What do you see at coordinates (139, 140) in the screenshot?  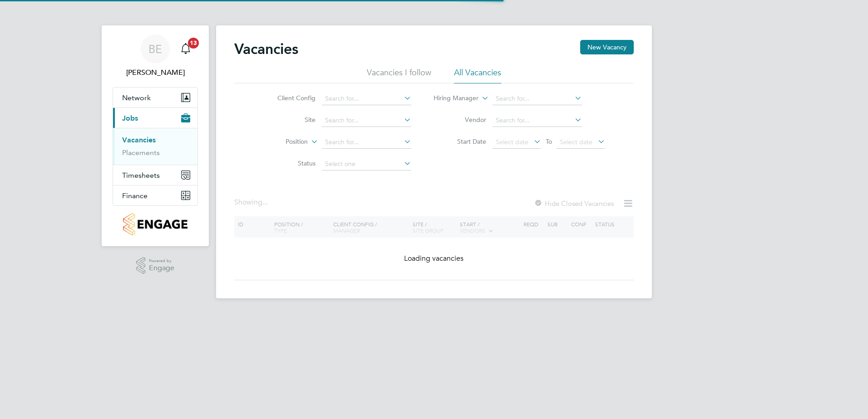 I see `a: Vacancies` at bounding box center [139, 140].